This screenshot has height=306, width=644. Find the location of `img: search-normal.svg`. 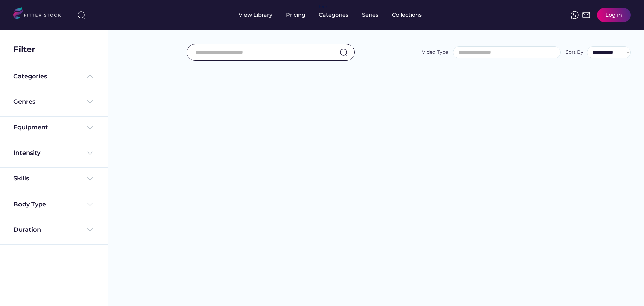

img: search-normal.svg is located at coordinates (344, 52).